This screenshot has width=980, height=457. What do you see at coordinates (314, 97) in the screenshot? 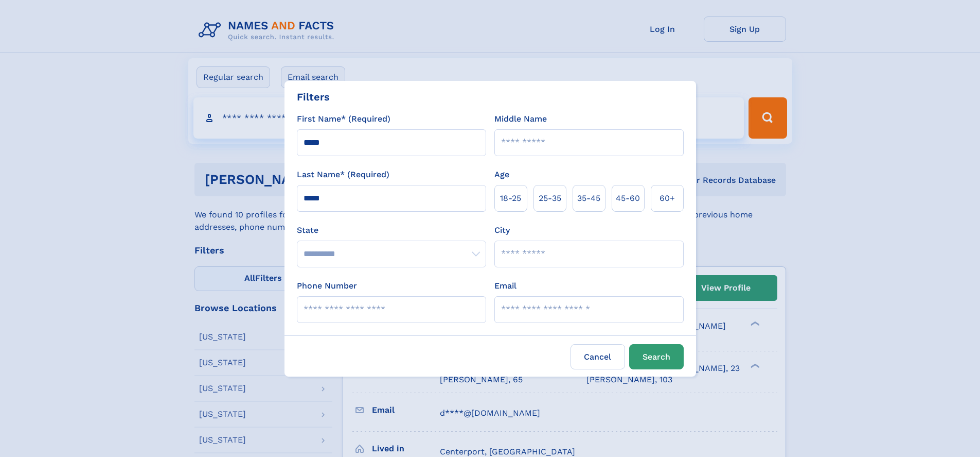
I see `div: Filters` at bounding box center [314, 97].